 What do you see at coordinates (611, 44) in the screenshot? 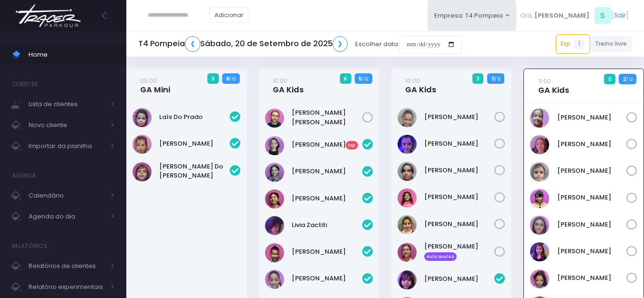
I see `a: Treino livre` at bounding box center [611, 44].